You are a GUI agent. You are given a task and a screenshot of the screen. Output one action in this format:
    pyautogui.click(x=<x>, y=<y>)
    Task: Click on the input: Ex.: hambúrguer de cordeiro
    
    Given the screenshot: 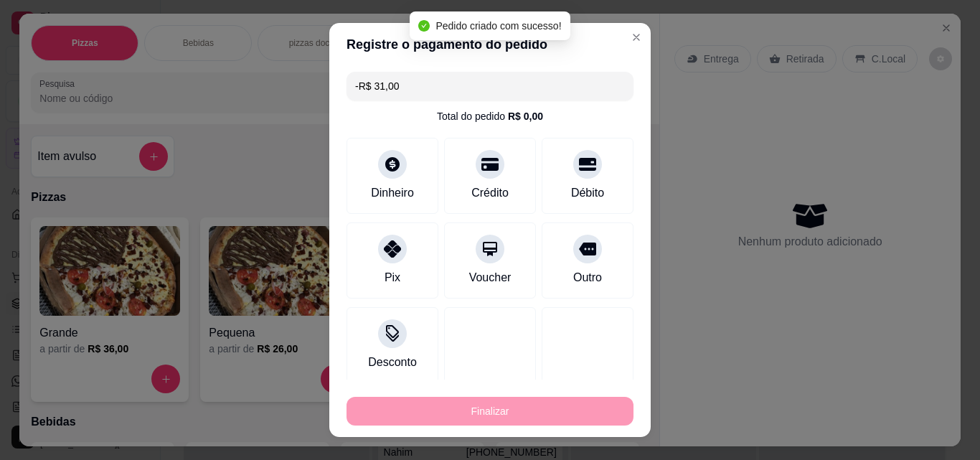 What is the action you would take?
    pyautogui.click(x=490, y=86)
    